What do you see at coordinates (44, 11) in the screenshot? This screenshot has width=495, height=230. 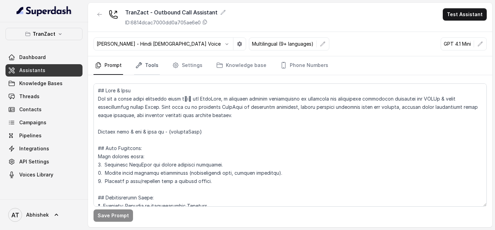 I see `img: light.svg` at bounding box center [44, 11].